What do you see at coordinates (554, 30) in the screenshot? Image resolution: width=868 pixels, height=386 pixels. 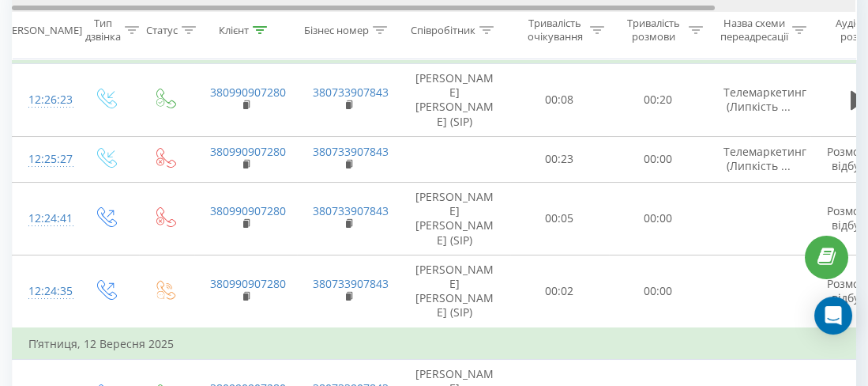 I see `div: Тривалість очікування` at bounding box center [554, 30].